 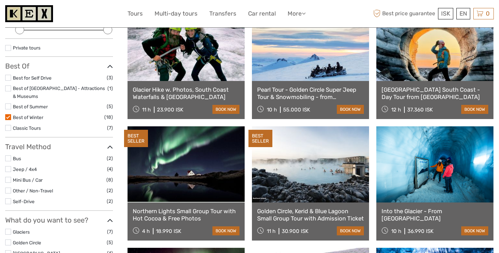 I want to click on a: Jeep / 4x4, so click(x=25, y=170).